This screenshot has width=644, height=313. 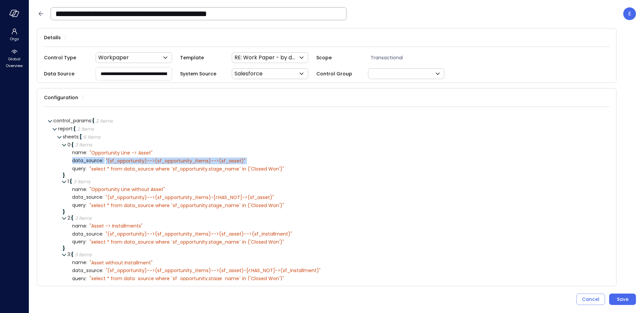 I want to click on span: Details, so click(x=52, y=38).